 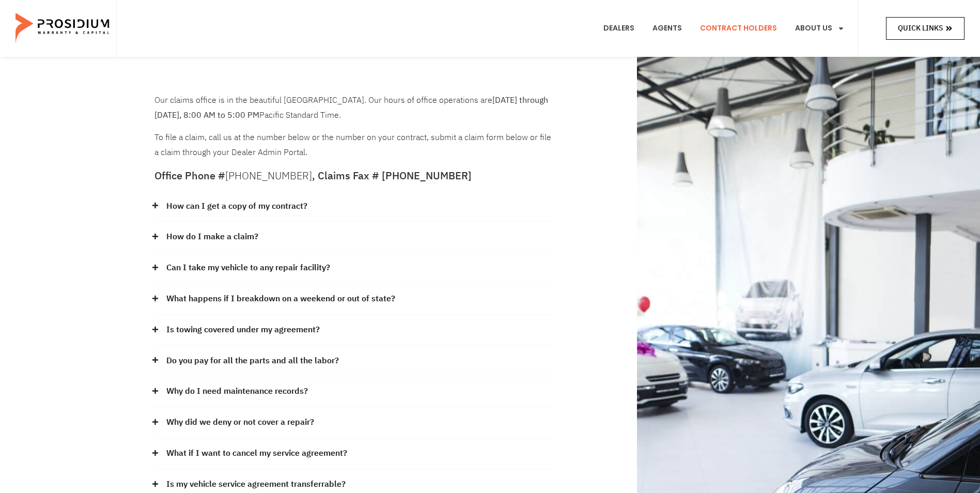 I want to click on div: Is towing covered under my agreement?, so click(x=354, y=330).